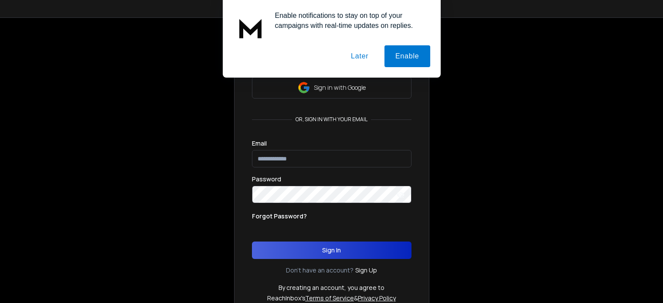 The width and height of the screenshot is (663, 303). Describe the element at coordinates (280, 216) in the screenshot. I see `p: Forgot Password?` at that location.